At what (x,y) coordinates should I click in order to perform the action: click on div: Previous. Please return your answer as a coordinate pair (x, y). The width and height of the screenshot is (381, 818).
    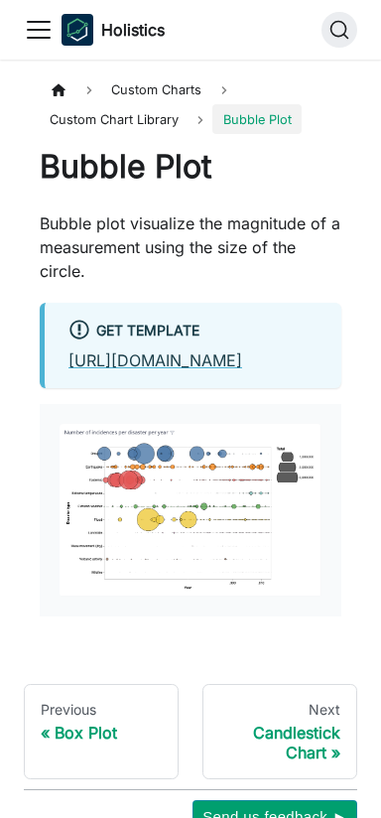
    Looking at the image, I should click on (101, 710).